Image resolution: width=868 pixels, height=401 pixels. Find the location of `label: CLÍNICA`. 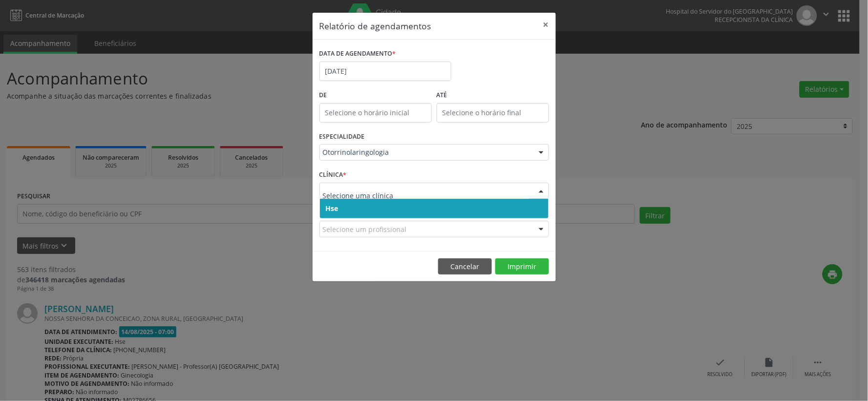

label: CLÍNICA is located at coordinates (334, 175).